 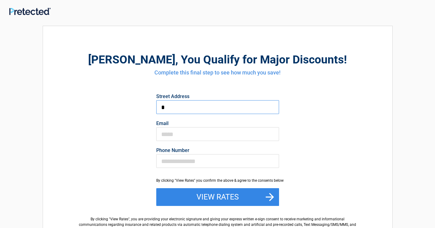 What do you see at coordinates (218, 73) in the screenshot?
I see `h4: Complete this final step to see how much you save!` at bounding box center [218, 73].